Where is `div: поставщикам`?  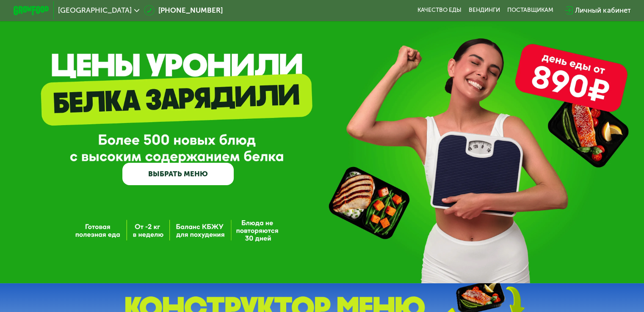 div: поставщикам is located at coordinates (529, 10).